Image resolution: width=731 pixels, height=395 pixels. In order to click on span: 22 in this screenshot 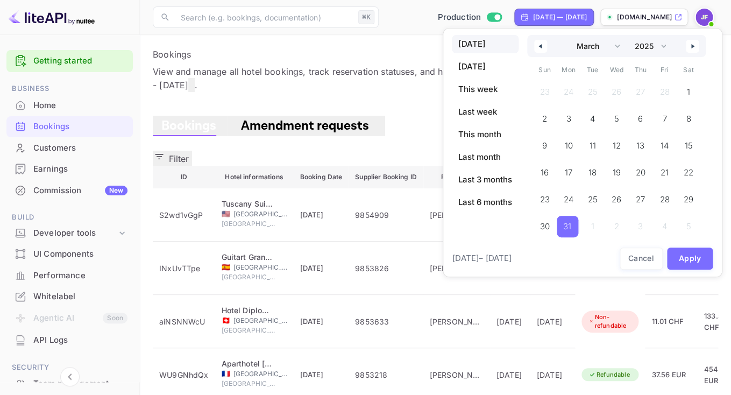, I will do `click(689, 173)`.